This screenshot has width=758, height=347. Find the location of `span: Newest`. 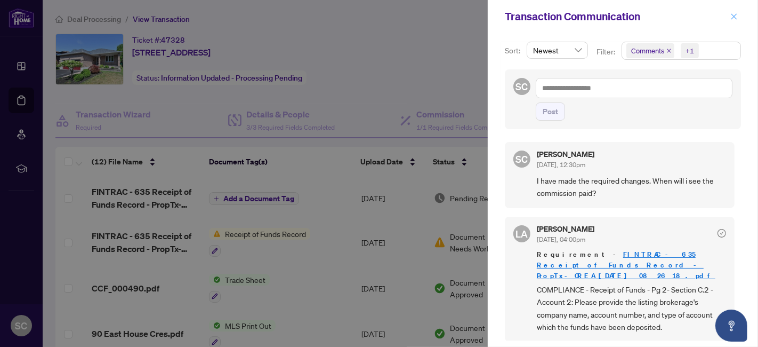

span: Newest is located at coordinates (557, 50).